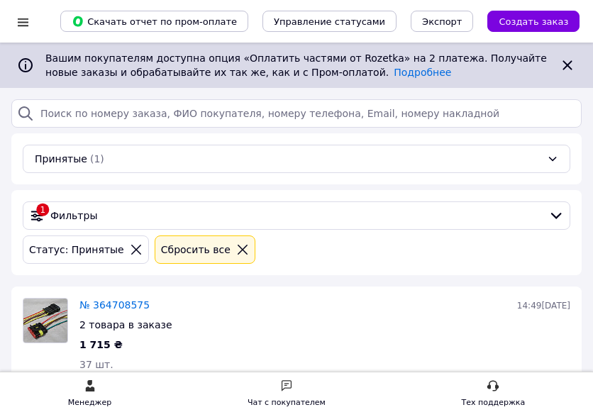  What do you see at coordinates (493, 403) in the screenshot?
I see `div: Тех поддержка` at bounding box center [493, 403].